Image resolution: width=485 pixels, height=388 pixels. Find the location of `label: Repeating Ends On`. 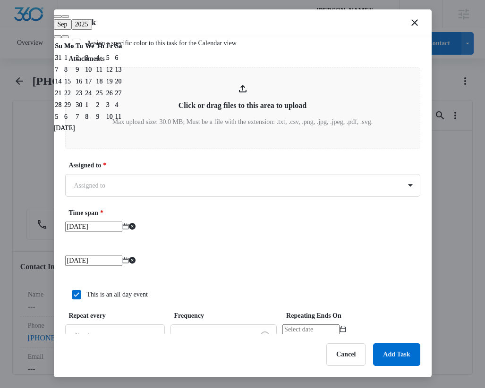

label: Repeating Ends On is located at coordinates (354, 316).